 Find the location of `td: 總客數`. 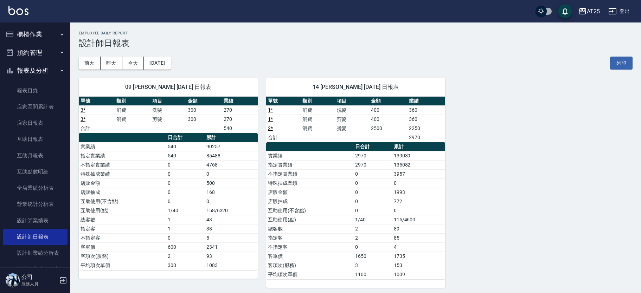

td: 總客數 is located at coordinates (122, 220).